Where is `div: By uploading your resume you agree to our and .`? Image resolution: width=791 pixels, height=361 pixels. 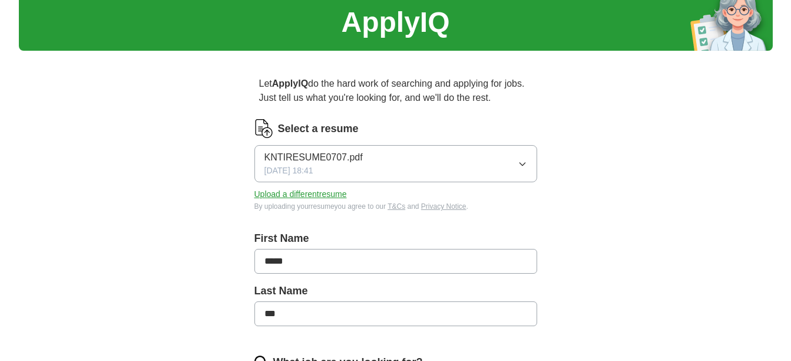 div: By uploading your resume you agree to our and . is located at coordinates (396, 206).